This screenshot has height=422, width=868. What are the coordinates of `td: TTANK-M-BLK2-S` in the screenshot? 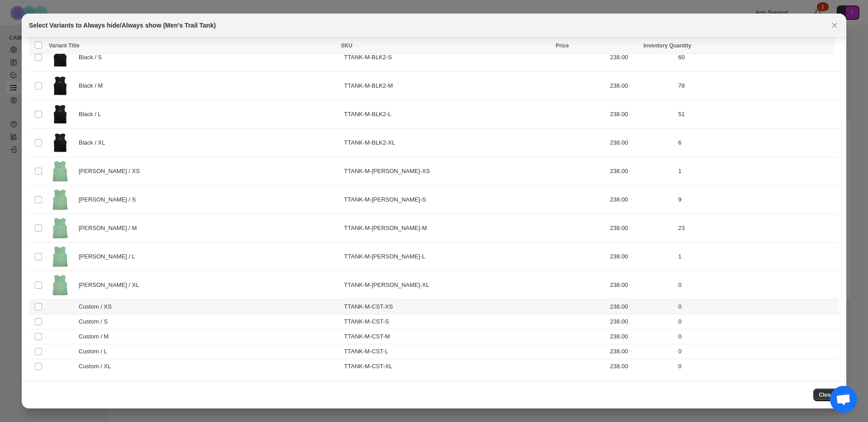 It's located at (474, 57).